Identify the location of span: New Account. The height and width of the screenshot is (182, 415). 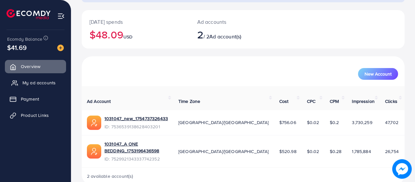
(378, 74).